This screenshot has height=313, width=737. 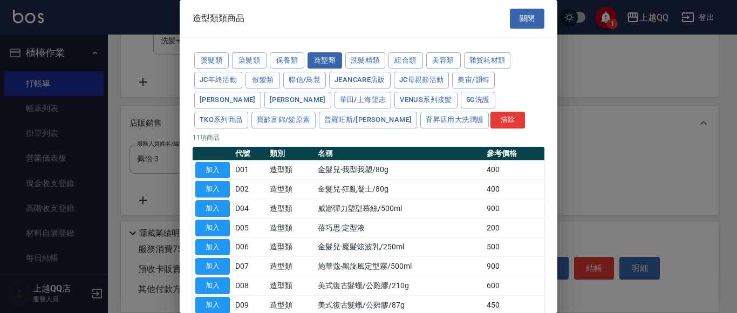 What do you see at coordinates (399, 170) in the screenshot?
I see `td: 金髮兒-我型我塑/80g` at bounding box center [399, 170].